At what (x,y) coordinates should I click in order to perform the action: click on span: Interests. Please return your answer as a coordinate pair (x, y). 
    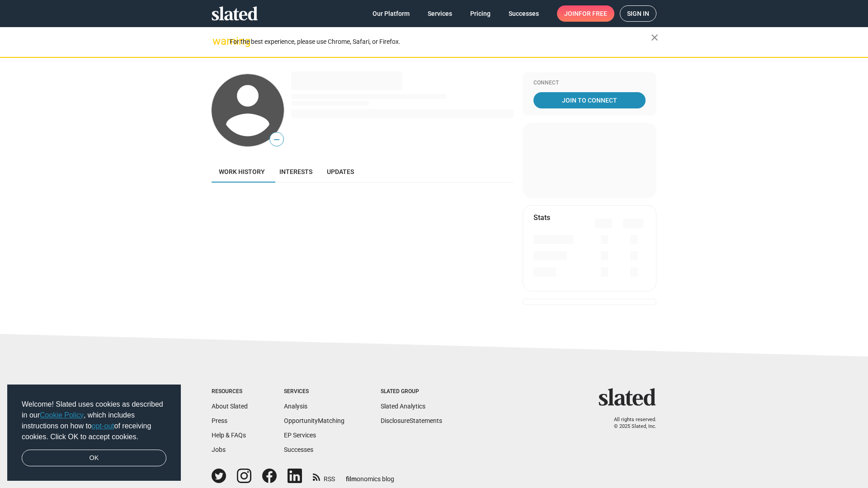
    Looking at the image, I should click on (296, 172).